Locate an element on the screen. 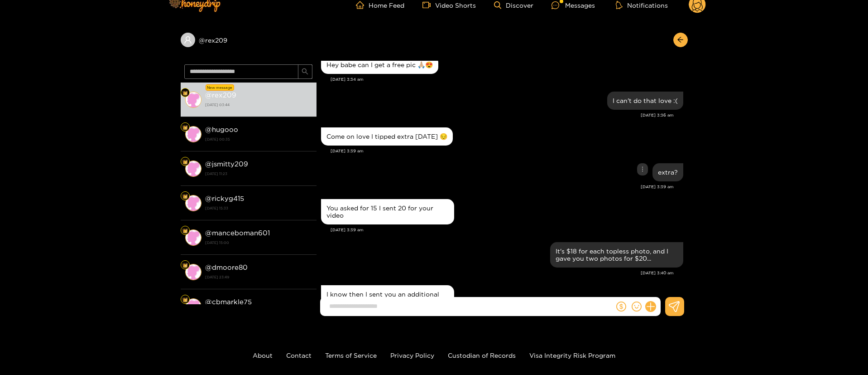 The image size is (868, 375). div: You asked for 15 I sent 20 for your video is located at coordinates (387, 211).